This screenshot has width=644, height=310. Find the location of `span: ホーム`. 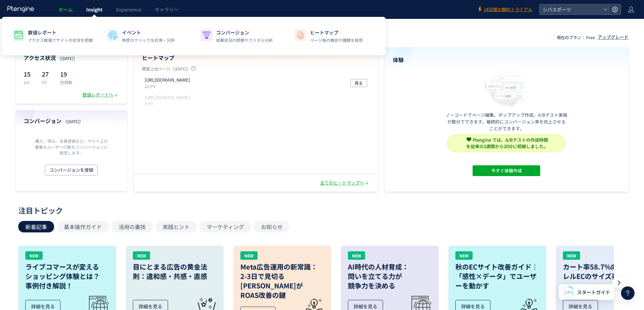

span: ホーム is located at coordinates (65, 10).